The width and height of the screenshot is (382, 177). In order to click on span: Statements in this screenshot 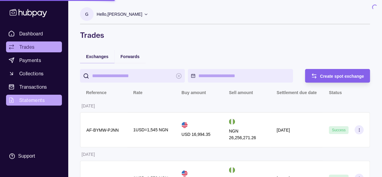, I will do `click(32, 100)`.